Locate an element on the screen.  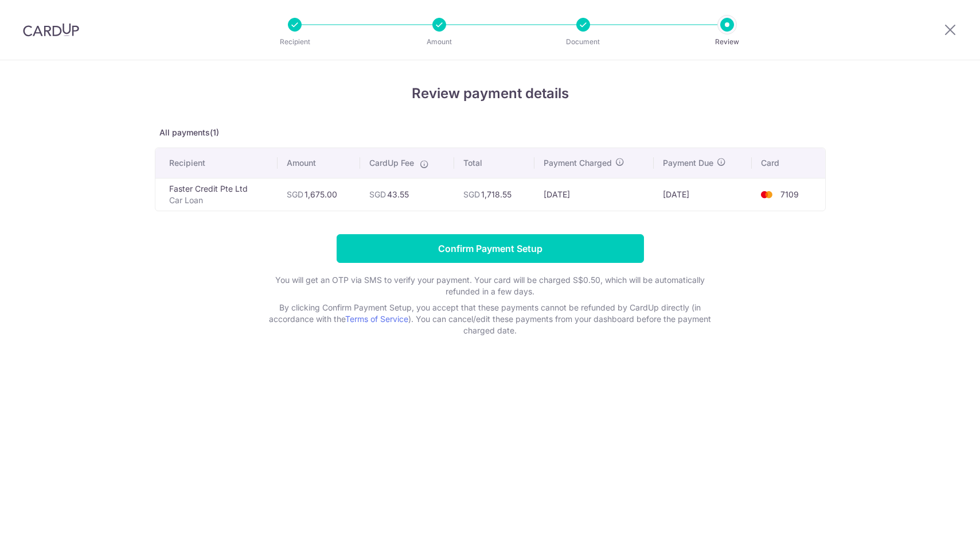
input: Confirm Payment Setup is located at coordinates (490, 248).